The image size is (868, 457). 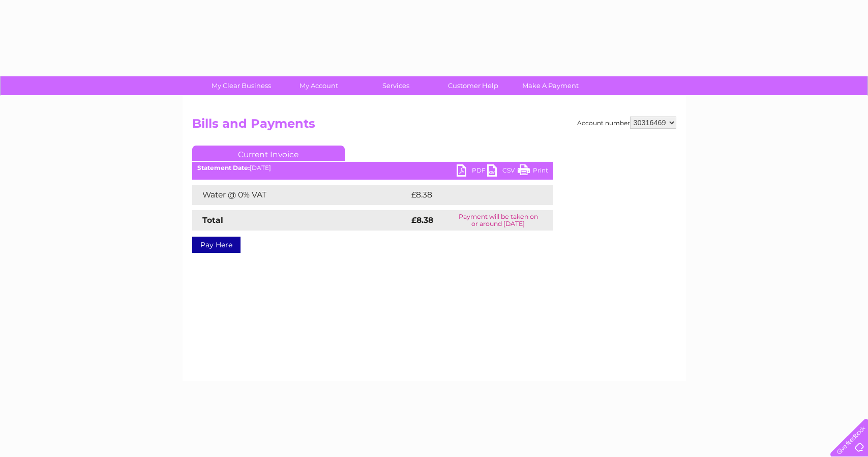 What do you see at coordinates (550, 85) in the screenshot?
I see `a: Make A Payment` at bounding box center [550, 85].